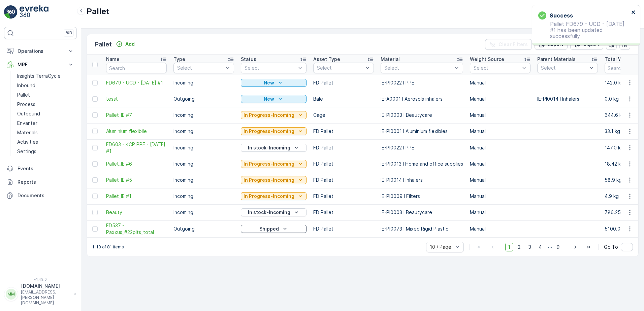  I want to click on span: 2, so click(519, 247).